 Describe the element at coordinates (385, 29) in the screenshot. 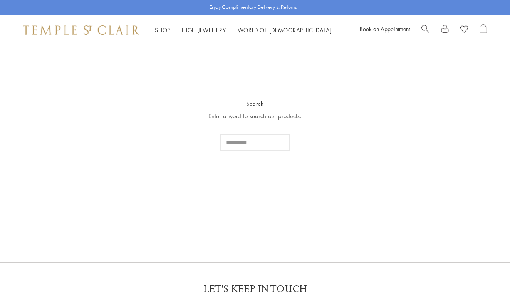

I see `a: Book an Appointment` at that location.